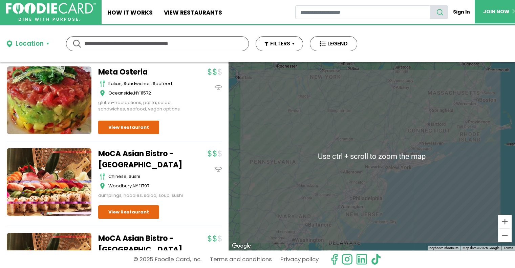 Image resolution: width=515 pixels, height=268 pixels. I want to click on p: © 2025 Foodie Card, Inc., so click(167, 259).